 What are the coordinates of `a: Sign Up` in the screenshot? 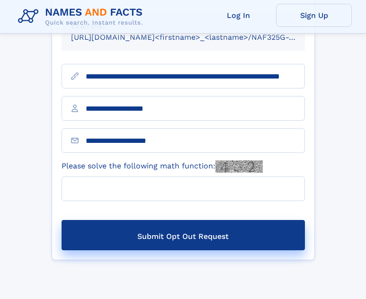 It's located at (314, 15).